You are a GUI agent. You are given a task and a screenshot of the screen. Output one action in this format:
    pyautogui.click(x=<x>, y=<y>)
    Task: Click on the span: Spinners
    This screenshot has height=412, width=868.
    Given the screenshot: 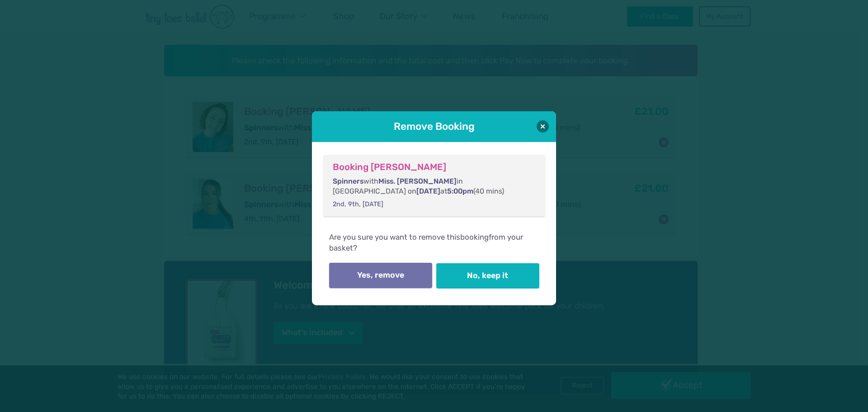 What is the action you would take?
    pyautogui.click(x=348, y=181)
    